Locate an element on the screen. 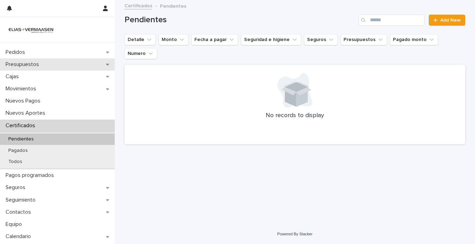 Image resolution: width=475 pixels, height=244 pixels. p: No records to display is located at coordinates (295, 116).